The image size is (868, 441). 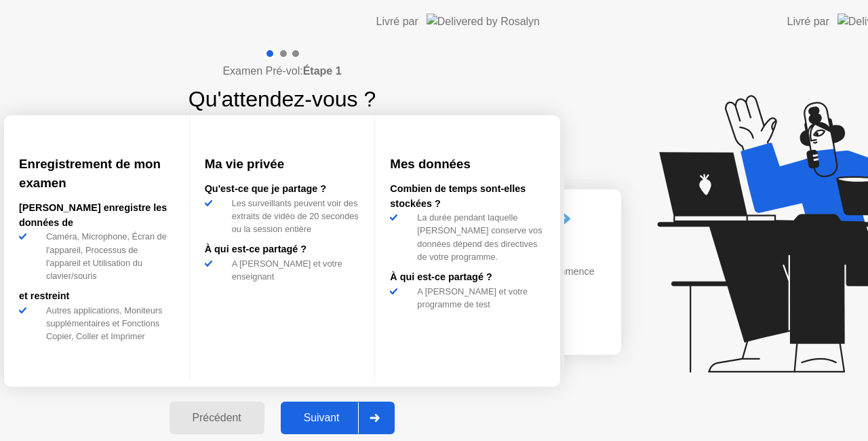 I want to click on h3: Mes données, so click(x=467, y=164).